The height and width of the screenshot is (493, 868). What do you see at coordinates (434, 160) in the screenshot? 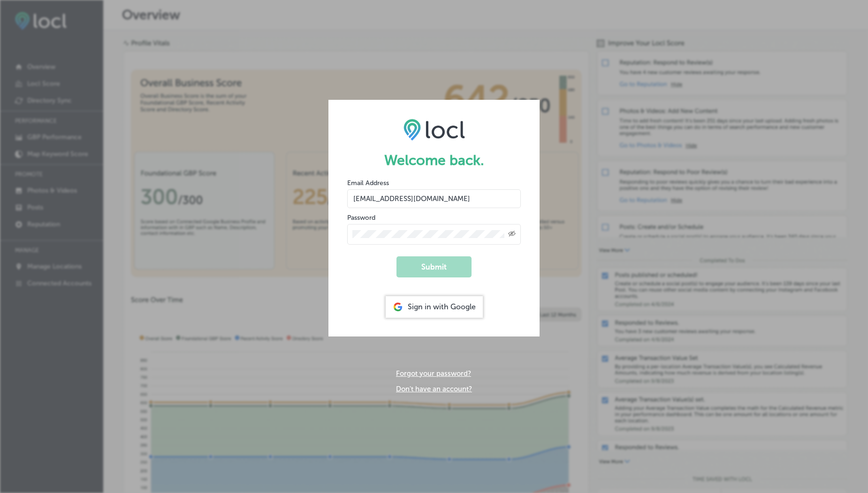
I see `h1: Welcome back.` at bounding box center [434, 160].